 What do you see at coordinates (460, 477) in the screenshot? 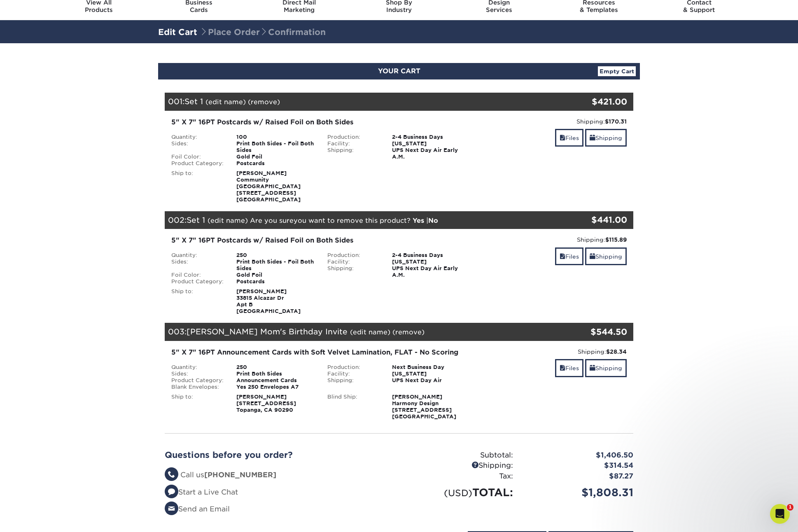
I see `div: Tax:` at bounding box center [460, 477].